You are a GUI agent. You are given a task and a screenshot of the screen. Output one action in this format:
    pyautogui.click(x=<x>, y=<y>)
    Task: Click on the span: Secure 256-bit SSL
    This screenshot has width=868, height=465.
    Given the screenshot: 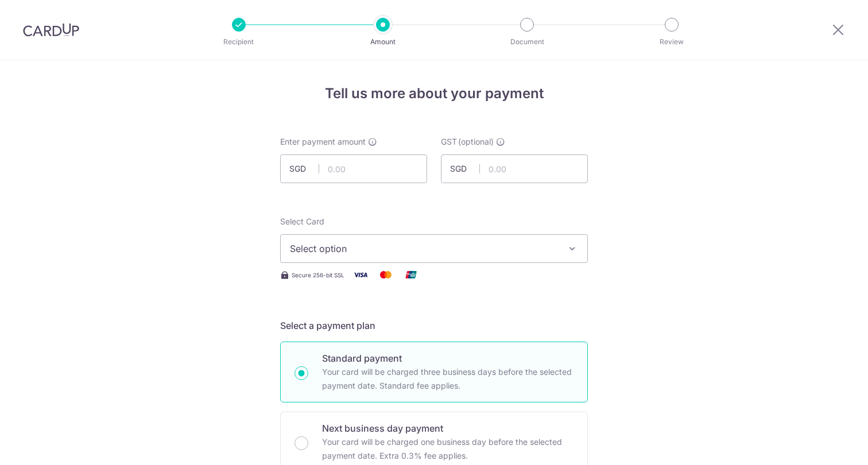 What is the action you would take?
    pyautogui.click(x=318, y=275)
    